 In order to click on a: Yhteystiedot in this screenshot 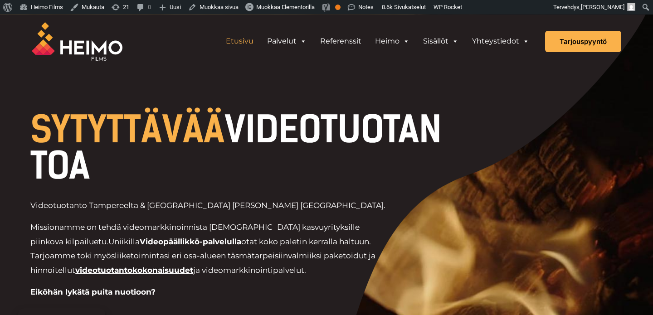, I will do `click(501, 41)`.